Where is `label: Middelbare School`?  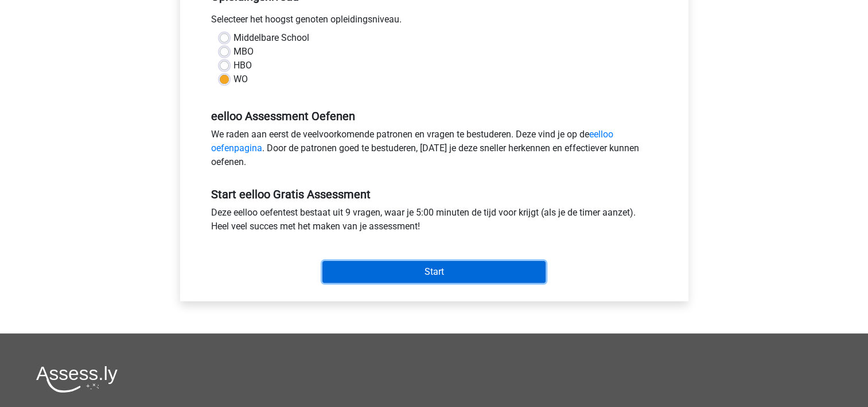 label: Middelbare School is located at coordinates (271, 38).